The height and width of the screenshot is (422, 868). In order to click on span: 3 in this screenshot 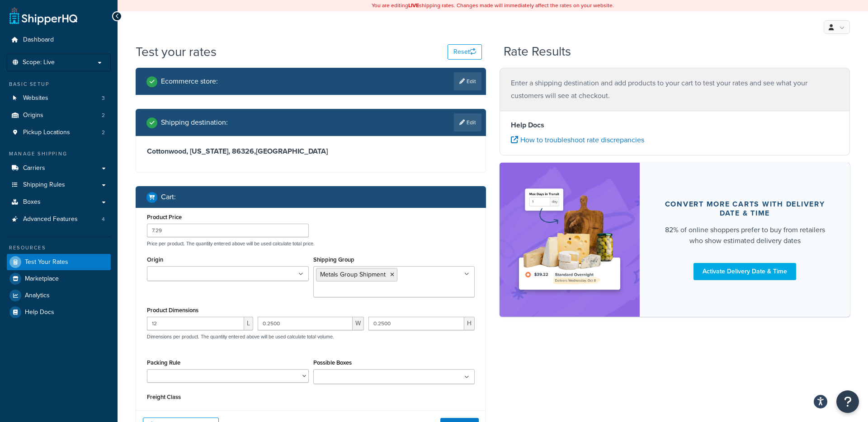, I will do `click(103, 98)`.